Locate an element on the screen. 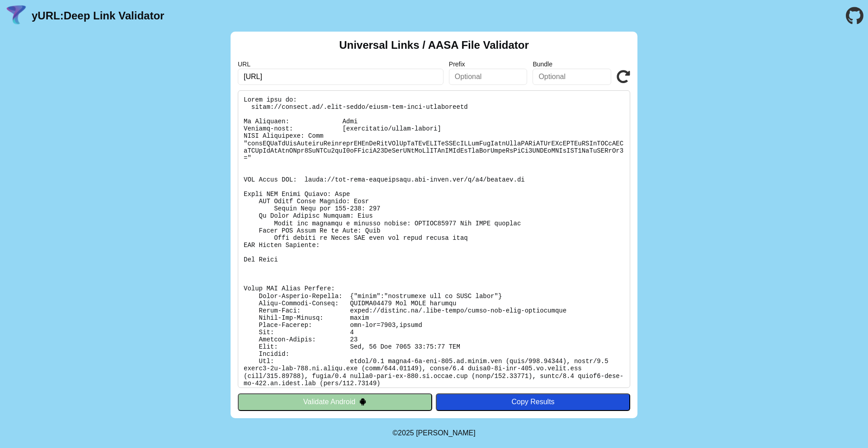 This screenshot has height=448, width=868. span: 2025 is located at coordinates (406, 433).